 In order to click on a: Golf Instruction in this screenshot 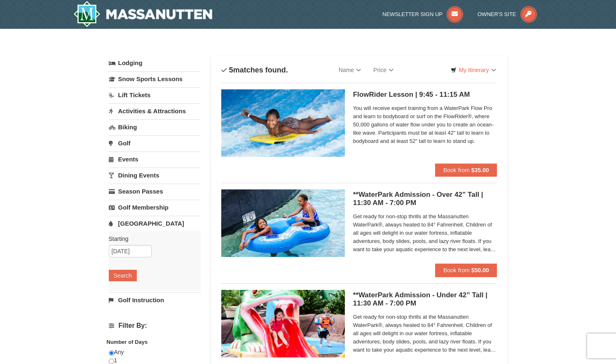, I will do `click(155, 300)`.